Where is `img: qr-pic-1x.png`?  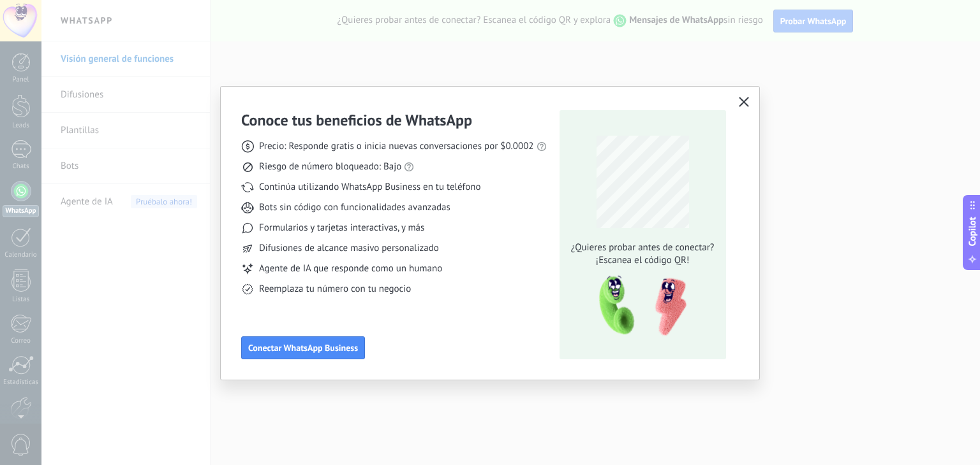 img: qr-pic-1x.png is located at coordinates (638, 306).